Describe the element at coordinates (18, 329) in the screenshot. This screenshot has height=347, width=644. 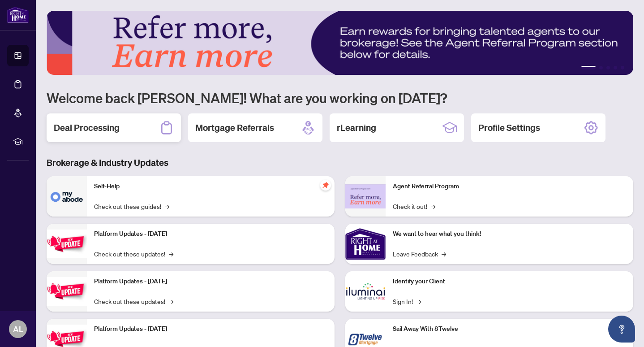
I see `span: AL` at that location.